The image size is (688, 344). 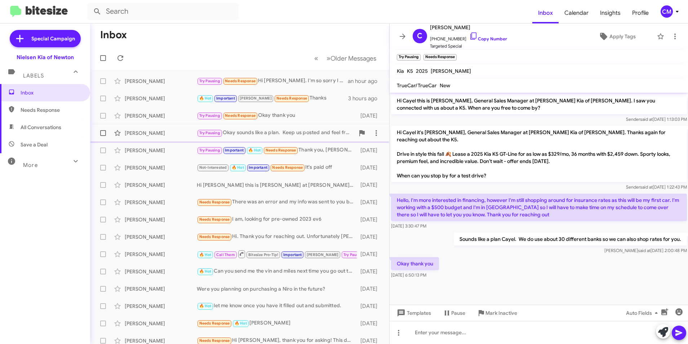 I want to click on div: an hour ago, so click(x=366, y=81).